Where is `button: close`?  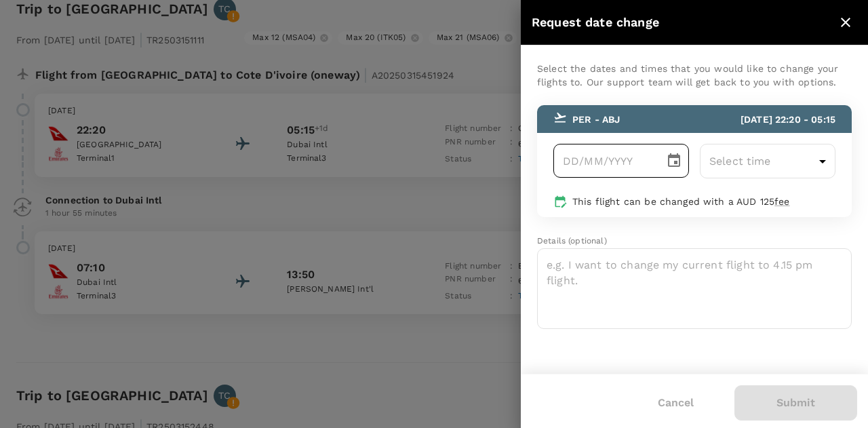 button: close is located at coordinates (846, 22).